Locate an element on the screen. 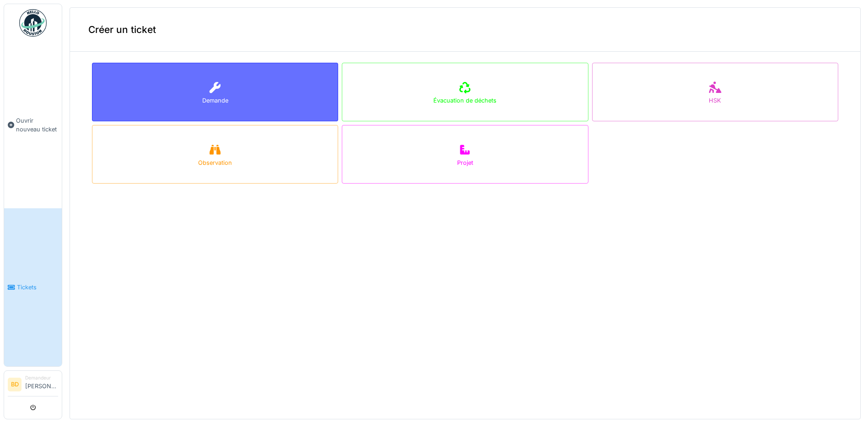 This screenshot has height=423, width=868. div: Projet is located at coordinates (465, 162).